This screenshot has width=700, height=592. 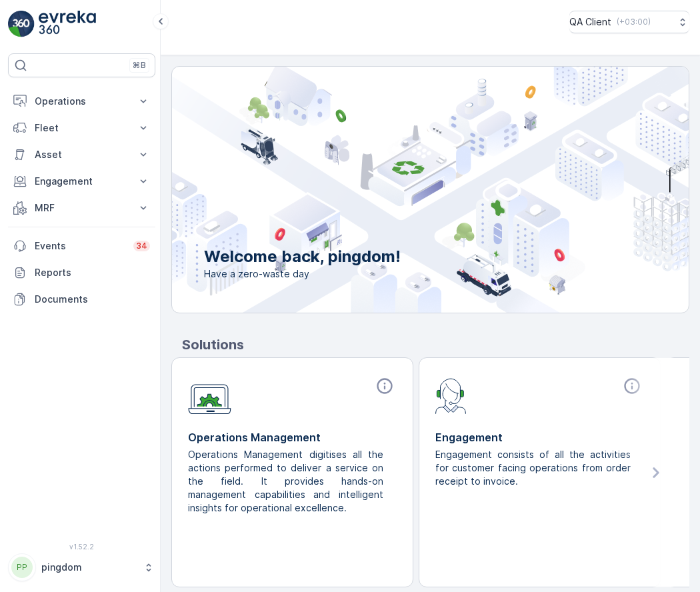 What do you see at coordinates (287, 481) in the screenshot?
I see `p: Operations Management digitises all the actions performed to deliver a service on the field. It p...` at bounding box center [287, 481].